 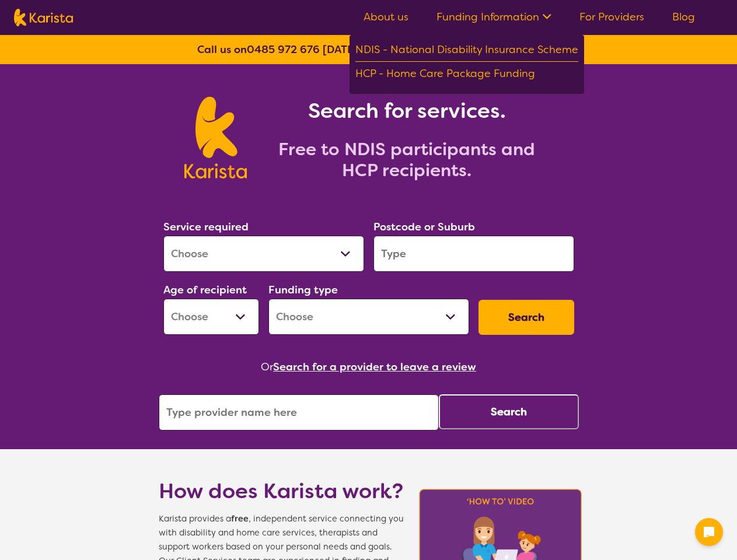 What do you see at coordinates (283, 50) in the screenshot?
I see `a: 0485 972 676` at bounding box center [283, 50].